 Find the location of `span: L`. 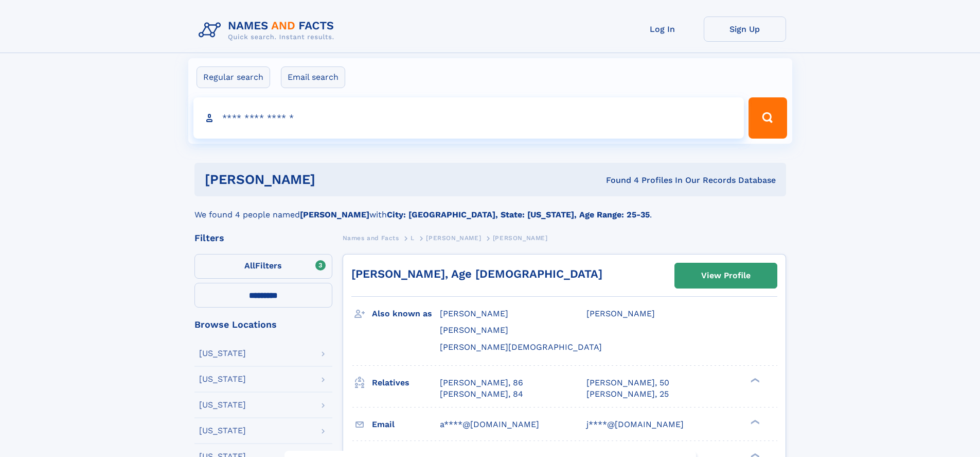

span: L is located at coordinates (413, 237).